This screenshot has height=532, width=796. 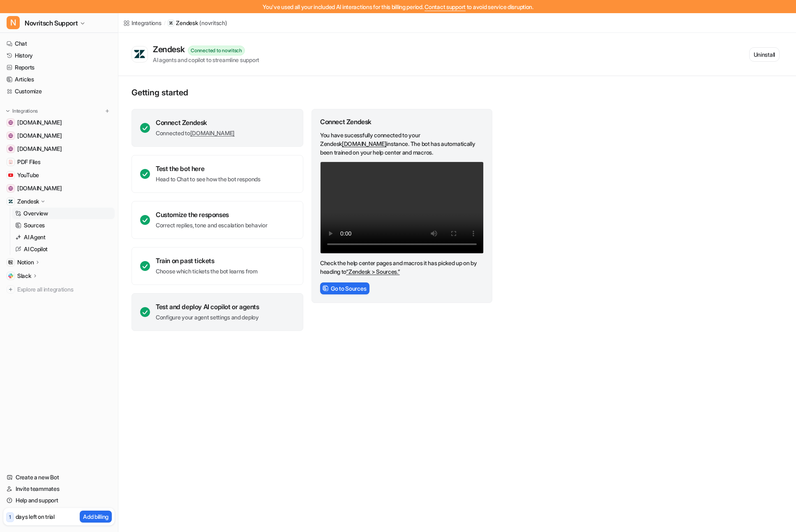 What do you see at coordinates (59, 55) in the screenshot?
I see `a: History` at bounding box center [59, 55].